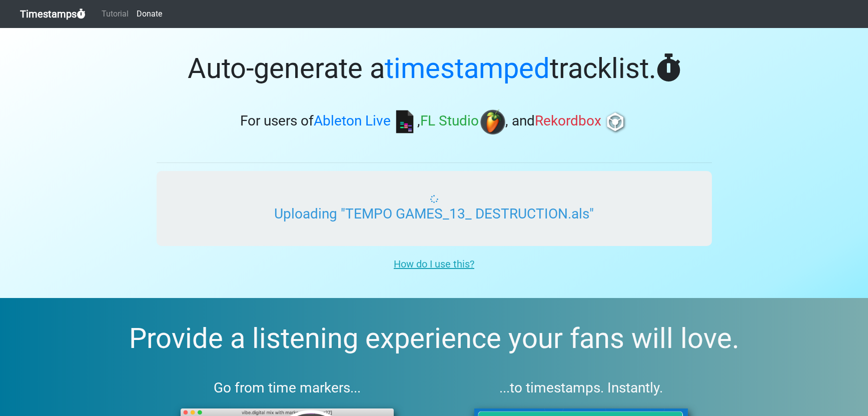  What do you see at coordinates (568, 121) in the screenshot?
I see `span: Rekordbox` at bounding box center [568, 121].